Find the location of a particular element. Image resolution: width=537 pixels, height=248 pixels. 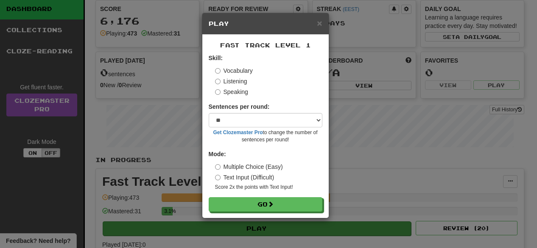

small: Score 2x the points with Text Input ! is located at coordinates (268, 187).